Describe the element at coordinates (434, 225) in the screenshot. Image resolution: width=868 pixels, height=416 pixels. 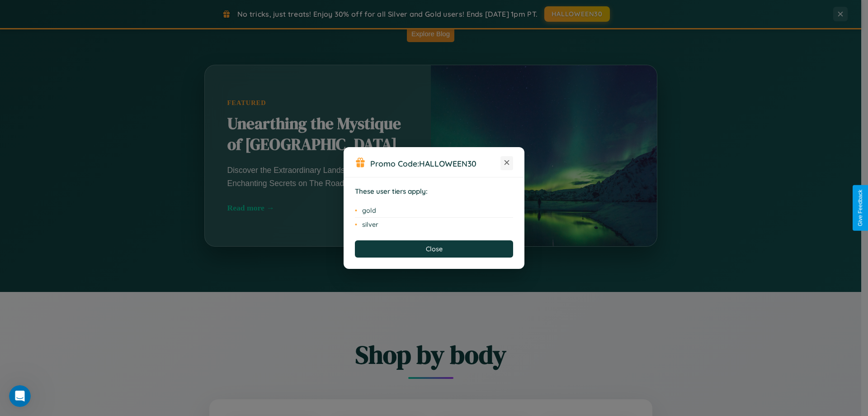
I see `li: silver` at that location.